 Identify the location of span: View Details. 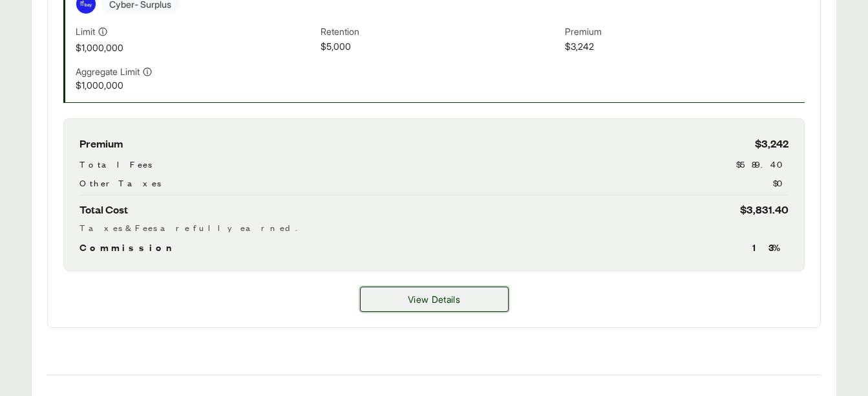
(434, 299).